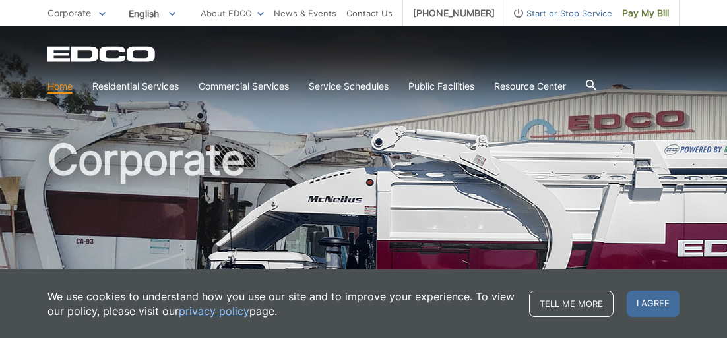  I want to click on p: We use cookies to understand how you use our site and to improve your experience. To view our pol..., so click(282, 304).